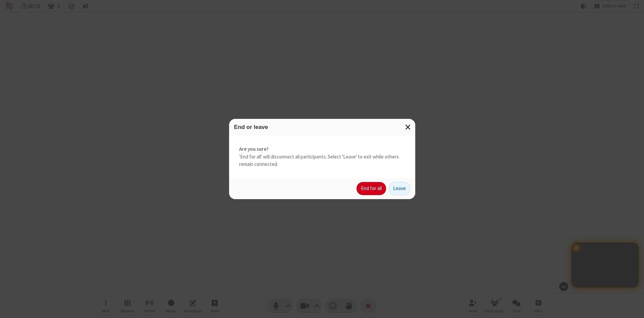 The width and height of the screenshot is (644, 318). What do you see at coordinates (371, 189) in the screenshot?
I see `button: End for all` at bounding box center [371, 189].